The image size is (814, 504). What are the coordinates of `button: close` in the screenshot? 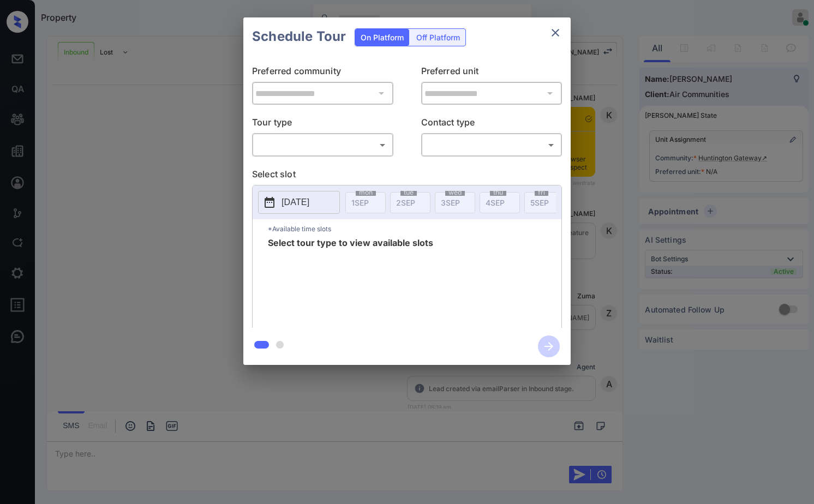 It's located at (555, 32).